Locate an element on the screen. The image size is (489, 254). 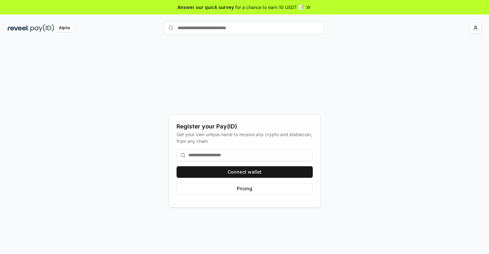
span: for a chance to earn 10 USDT 📝 is located at coordinates (269, 7).